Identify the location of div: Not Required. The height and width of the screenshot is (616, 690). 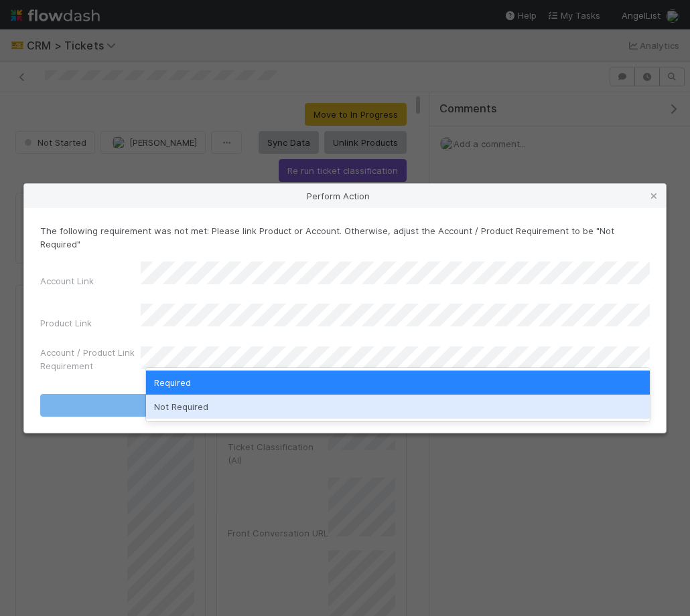
(398, 407).